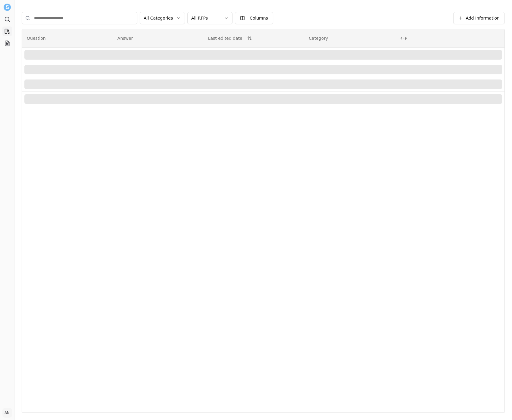 The height and width of the screenshot is (420, 512). Describe the element at coordinates (440, 38) in the screenshot. I see `th: RFP` at that location.